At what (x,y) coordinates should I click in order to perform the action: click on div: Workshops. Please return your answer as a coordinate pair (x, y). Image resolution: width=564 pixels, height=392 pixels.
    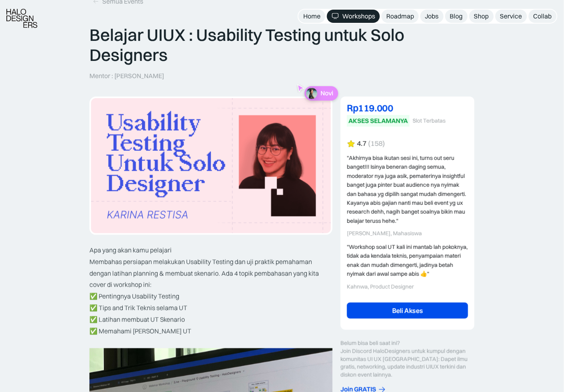
    Looking at the image, I should click on (359, 16).